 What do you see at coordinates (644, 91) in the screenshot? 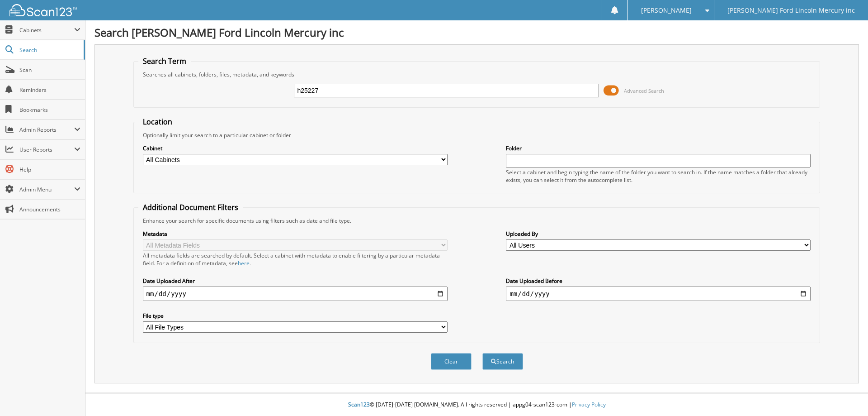
I see `span: Advanced Search` at bounding box center [644, 91].